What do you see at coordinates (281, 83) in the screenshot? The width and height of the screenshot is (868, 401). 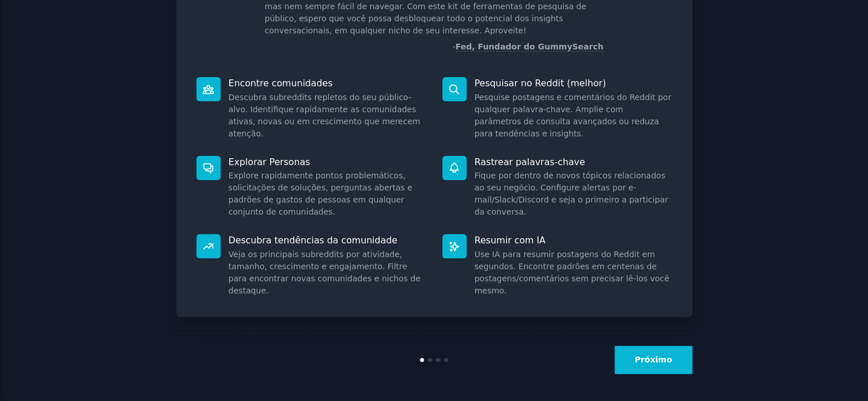 I see `font: Encontre comunidades` at bounding box center [281, 83].